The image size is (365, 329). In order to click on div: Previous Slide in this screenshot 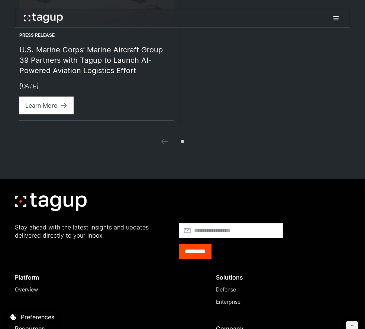, I will do `click(165, 141)`.